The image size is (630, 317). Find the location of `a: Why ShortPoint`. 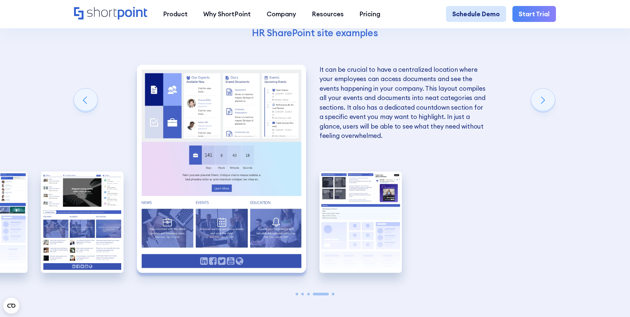

a: Why ShortPoint is located at coordinates (227, 14).